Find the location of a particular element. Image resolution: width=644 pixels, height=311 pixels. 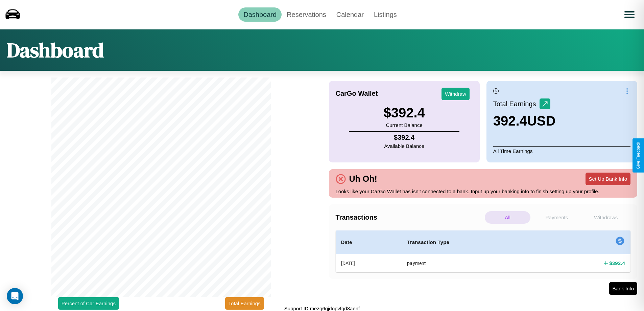

h4: Transaction Type is located at coordinates (472, 243).